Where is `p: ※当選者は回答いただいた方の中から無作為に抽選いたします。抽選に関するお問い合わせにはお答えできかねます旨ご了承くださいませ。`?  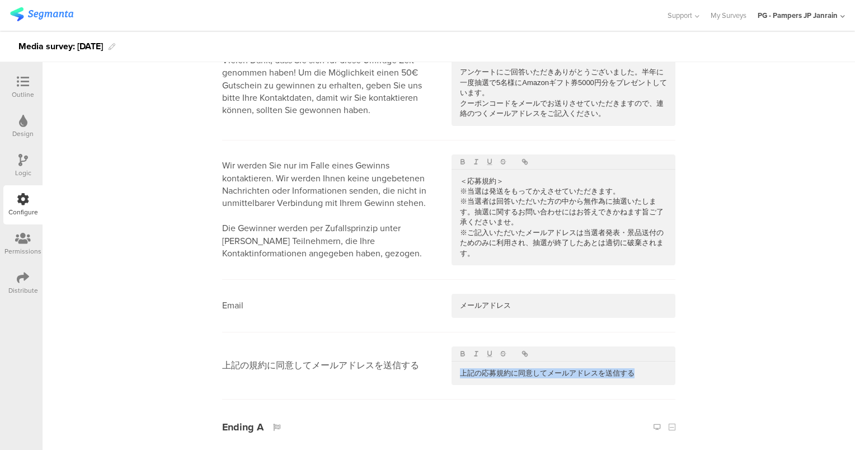
p: ※当選者は回答いただいた方の中から無作為に抽選いたします。抽選に関するお問い合わせにはお答えできかねます旨ご了承くださいませ。 is located at coordinates (564, 212).